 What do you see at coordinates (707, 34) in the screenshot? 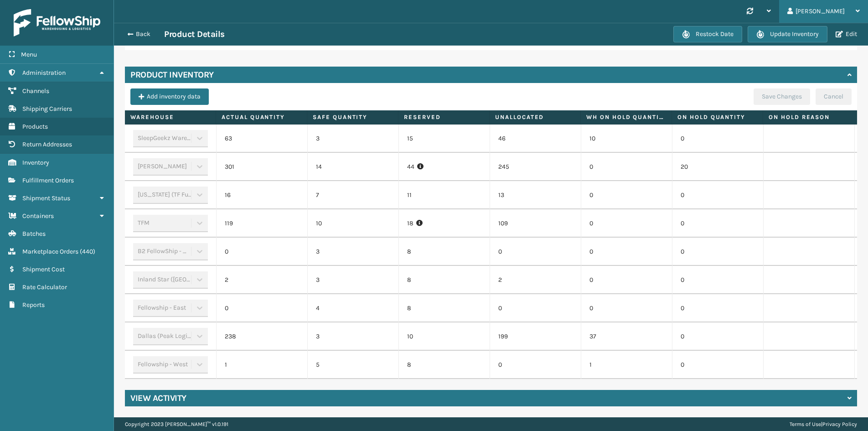
I see `button: Restock Date` at bounding box center [707, 34].